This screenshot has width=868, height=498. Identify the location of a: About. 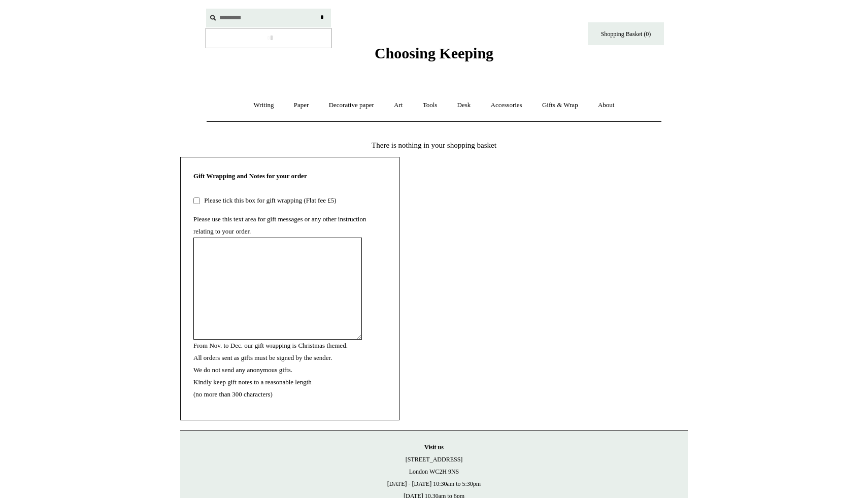
(606, 105).